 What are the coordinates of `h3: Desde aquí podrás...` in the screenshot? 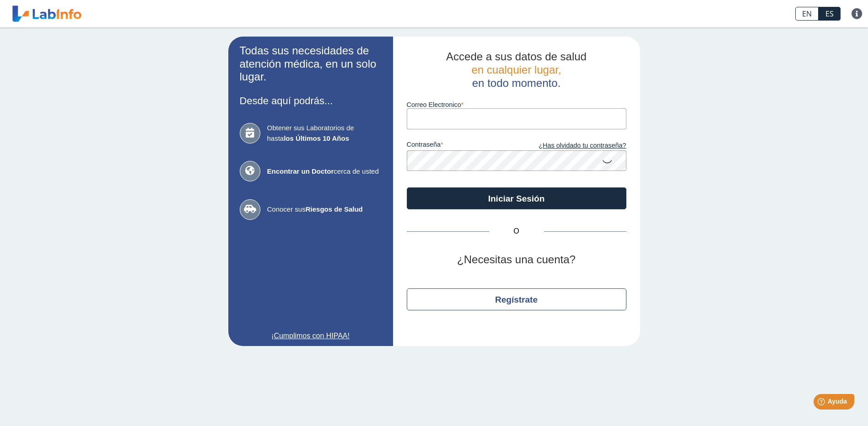 It's located at (311, 101).